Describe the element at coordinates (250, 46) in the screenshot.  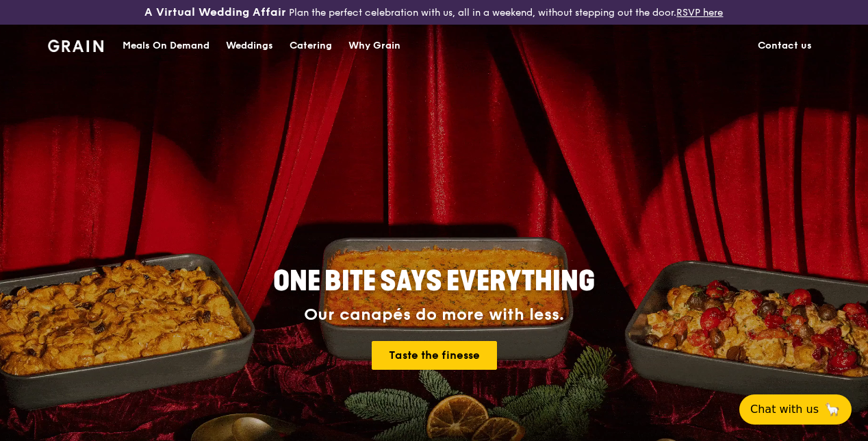
I see `a: Weddings` at that location.